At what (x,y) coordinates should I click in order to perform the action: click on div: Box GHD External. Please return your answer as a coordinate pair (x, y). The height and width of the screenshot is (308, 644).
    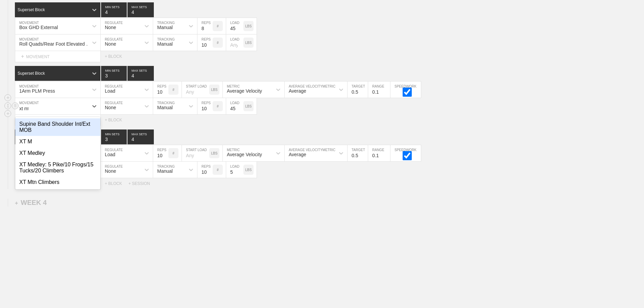
    Looking at the image, I should click on (39, 28).